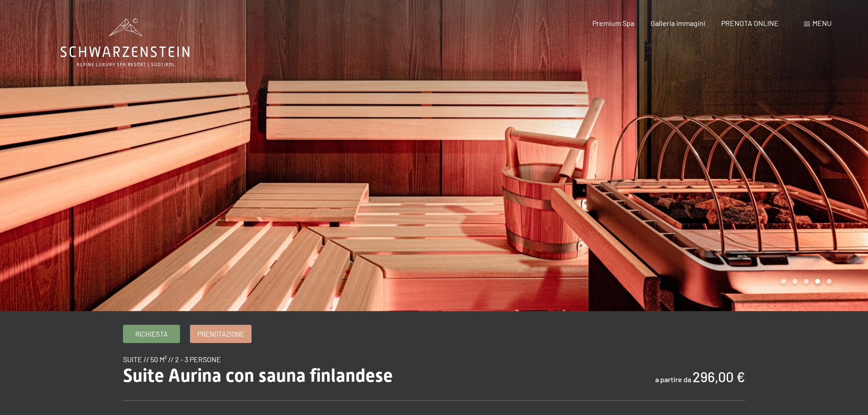 This screenshot has height=415, width=868. What do you see at coordinates (822, 23) in the screenshot?
I see `span: Menu` at bounding box center [822, 23].